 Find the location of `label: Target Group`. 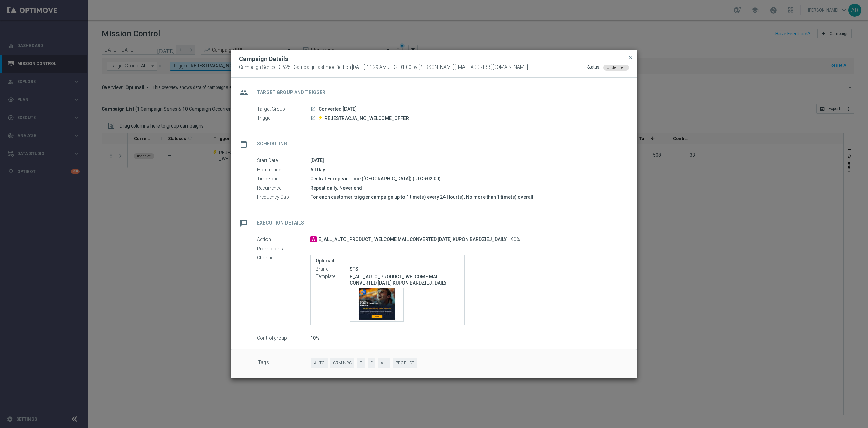

label: Target Group is located at coordinates (283, 109).